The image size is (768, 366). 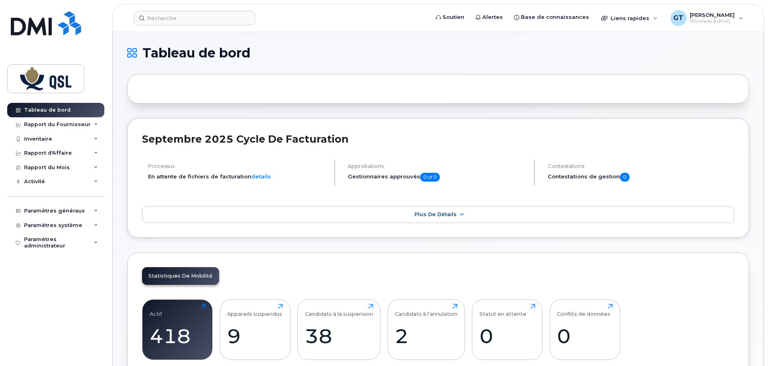 What do you see at coordinates (426, 329) in the screenshot?
I see `a: Candidats à l'annulation2` at bounding box center [426, 329].